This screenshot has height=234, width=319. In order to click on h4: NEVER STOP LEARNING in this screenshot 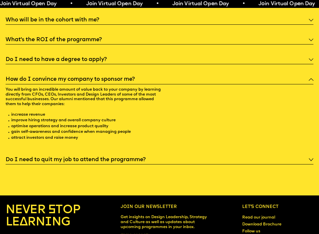, I will do `click(46, 216)`.